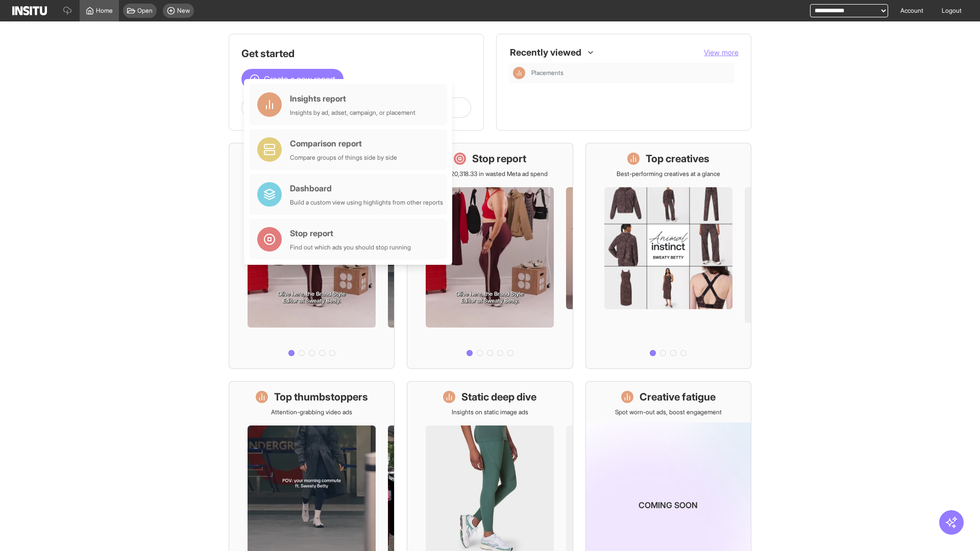  Describe the element at coordinates (356, 53) in the screenshot. I see `h1: Get started` at that location.